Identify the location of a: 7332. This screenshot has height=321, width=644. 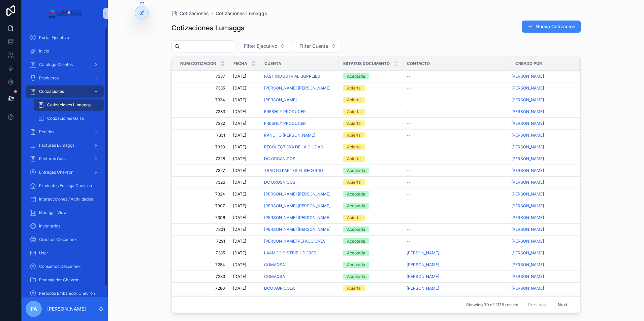
(202, 124).